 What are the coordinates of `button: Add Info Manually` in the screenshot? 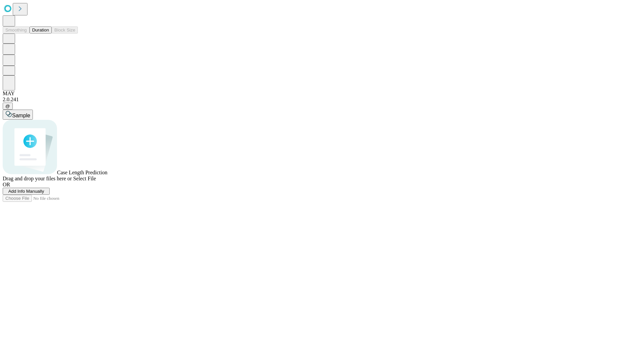 It's located at (27, 191).